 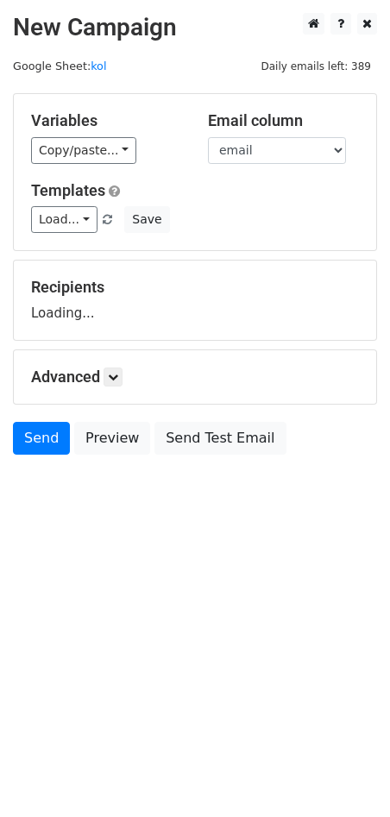 I want to click on h5: Email column, so click(x=283, y=121).